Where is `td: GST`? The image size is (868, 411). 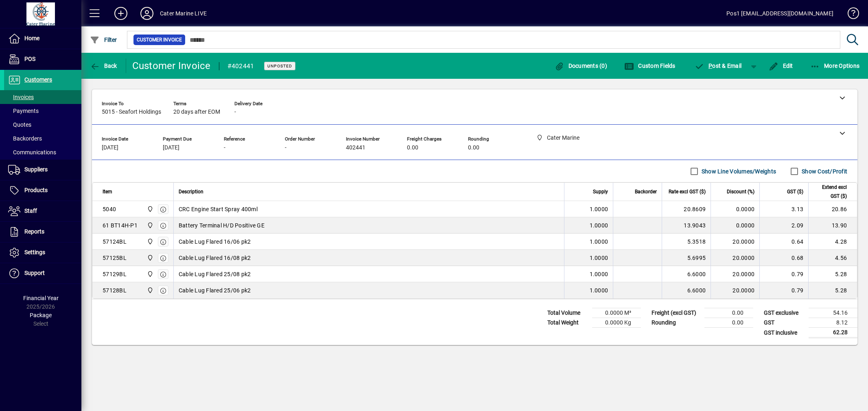
td: GST is located at coordinates (784, 323).